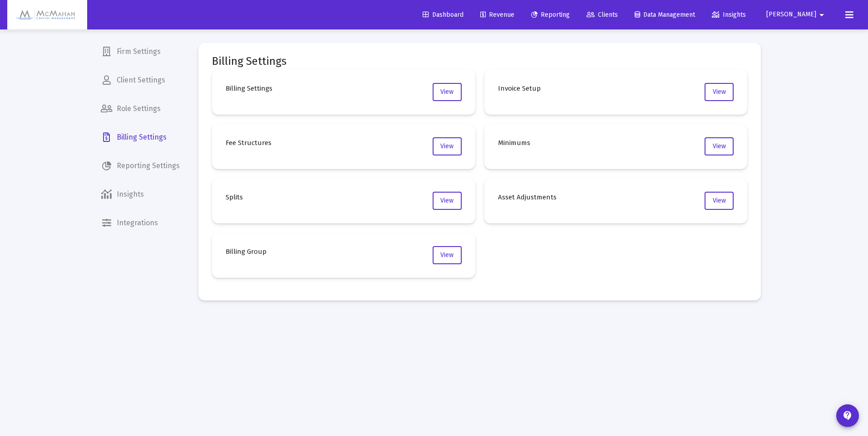 The width and height of the screenshot is (868, 436). Describe the element at coordinates (664, 15) in the screenshot. I see `a: Data Management` at that location.